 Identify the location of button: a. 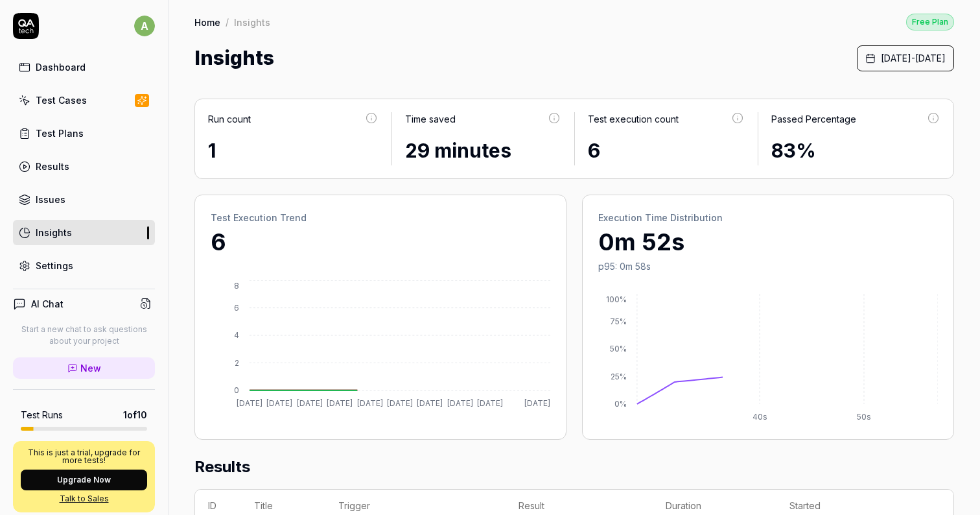
(145, 26).